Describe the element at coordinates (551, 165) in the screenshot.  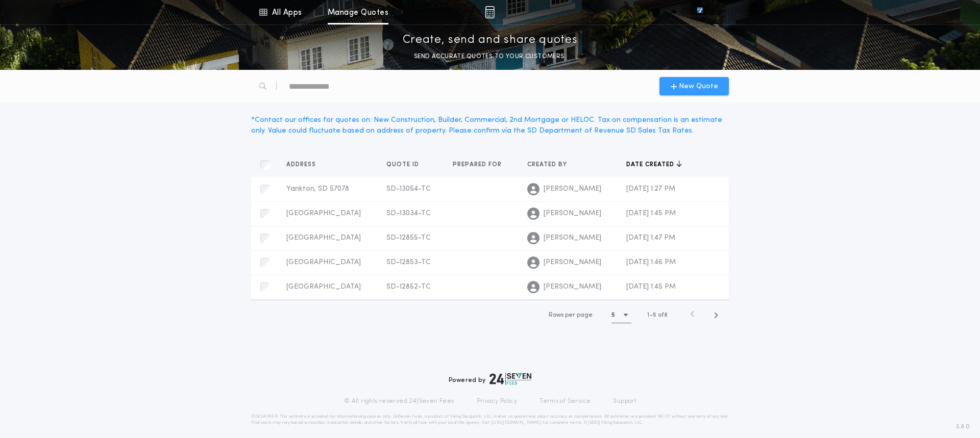
I see `button: Created by` at that location.